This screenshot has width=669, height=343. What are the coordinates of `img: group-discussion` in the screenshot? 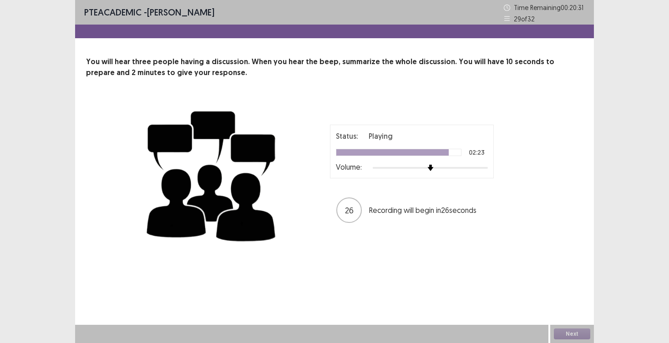 It's located at (212, 174).